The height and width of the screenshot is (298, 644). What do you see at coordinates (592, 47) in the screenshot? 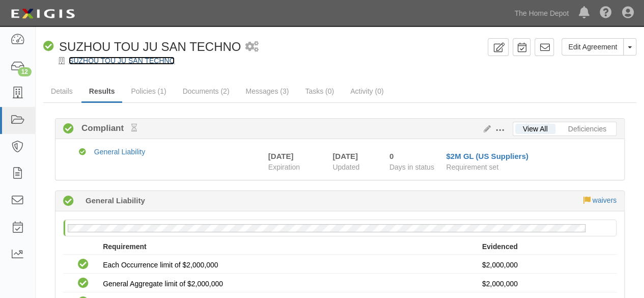
I see `a: Edit Agreement` at bounding box center [592, 47].